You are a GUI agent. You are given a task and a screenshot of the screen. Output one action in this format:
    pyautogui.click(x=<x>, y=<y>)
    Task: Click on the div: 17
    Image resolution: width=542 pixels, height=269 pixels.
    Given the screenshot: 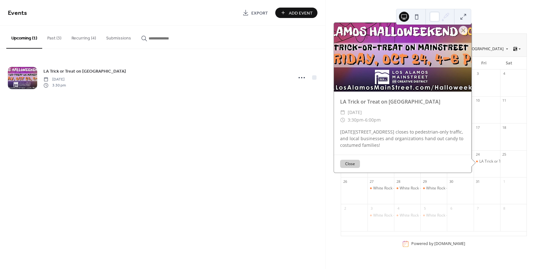 What is the action you would take?
    pyautogui.click(x=478, y=127)
    